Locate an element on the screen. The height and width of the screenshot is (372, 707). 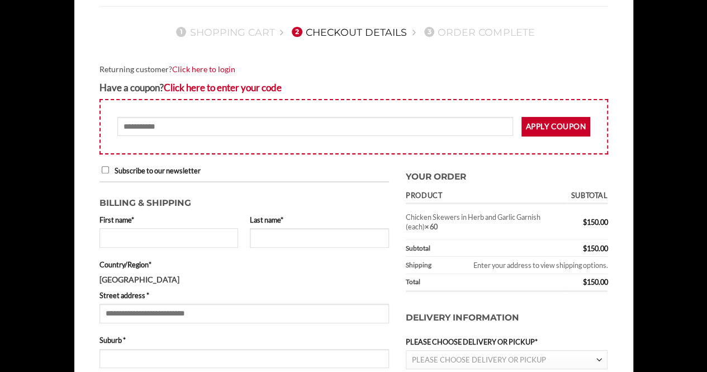
span: 1 is located at coordinates (181, 32).